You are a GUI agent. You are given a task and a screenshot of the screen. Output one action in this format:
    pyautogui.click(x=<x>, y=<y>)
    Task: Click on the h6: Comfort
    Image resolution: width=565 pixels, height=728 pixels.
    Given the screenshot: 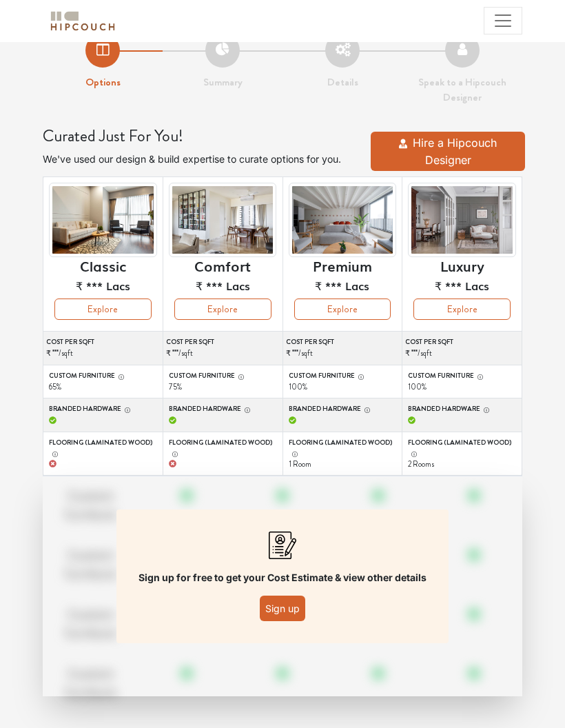 What is the action you would take?
    pyautogui.click(x=222, y=265)
    